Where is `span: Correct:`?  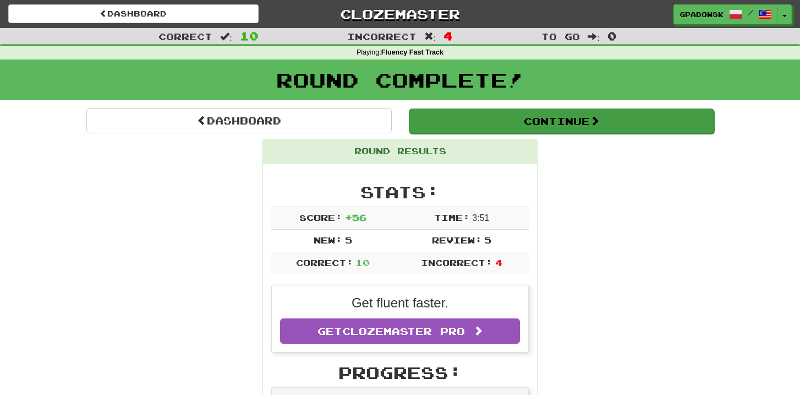
span: Correct: is located at coordinates (325, 262).